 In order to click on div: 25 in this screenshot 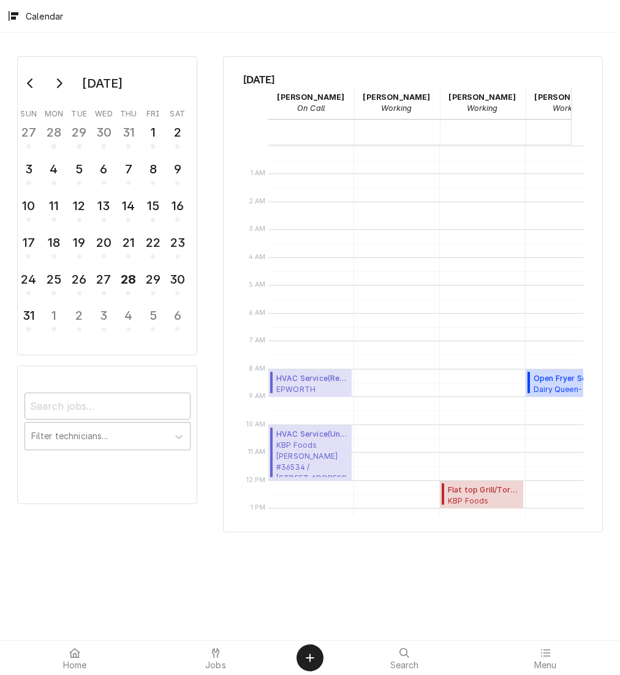, I will do `click(53, 279)`.